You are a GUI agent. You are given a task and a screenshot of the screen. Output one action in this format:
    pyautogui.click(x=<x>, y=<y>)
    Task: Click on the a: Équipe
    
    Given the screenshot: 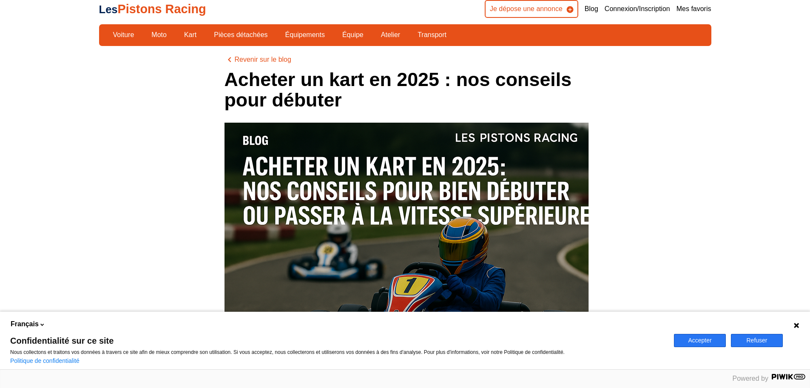 What is the action you would take?
    pyautogui.click(x=353, y=35)
    